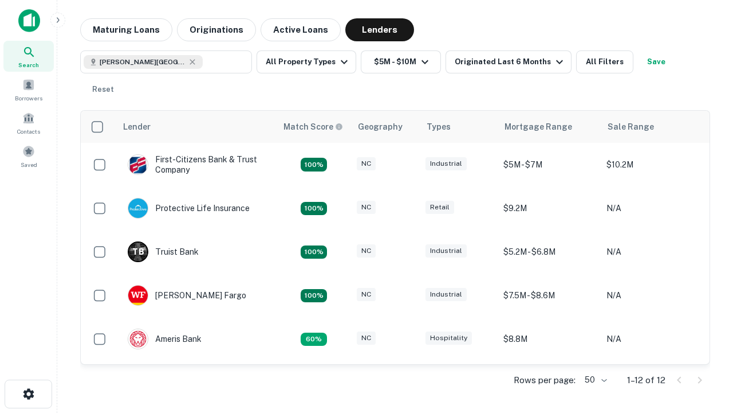 The height and width of the screenshot is (413, 733). Describe the element at coordinates (307, 62) in the screenshot. I see `button: All Property Types` at that location.